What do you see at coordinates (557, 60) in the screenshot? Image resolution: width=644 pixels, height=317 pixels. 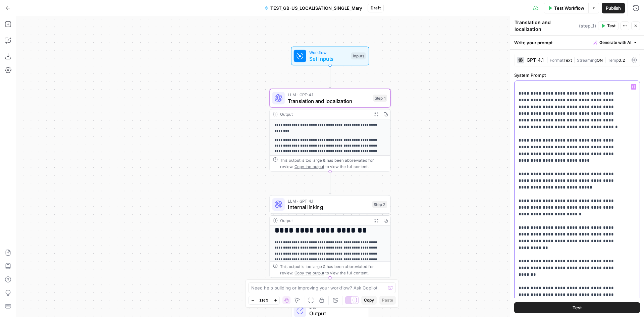 I see `span: Format` at bounding box center [557, 60].